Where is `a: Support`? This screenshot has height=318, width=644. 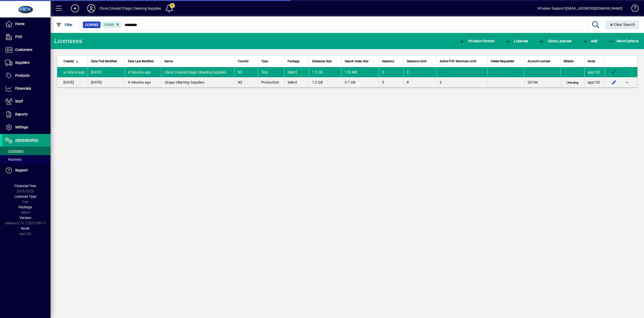
a: Support is located at coordinates (26, 170).